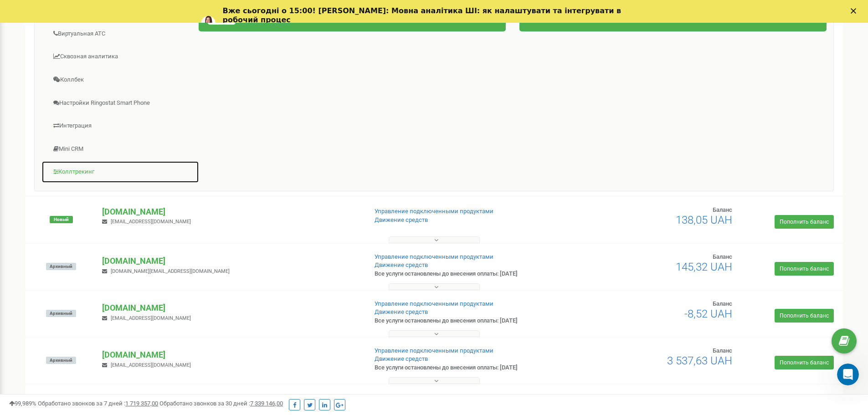 The height and width of the screenshot is (415, 868). I want to click on a: Виртуальная АТС, so click(121, 34).